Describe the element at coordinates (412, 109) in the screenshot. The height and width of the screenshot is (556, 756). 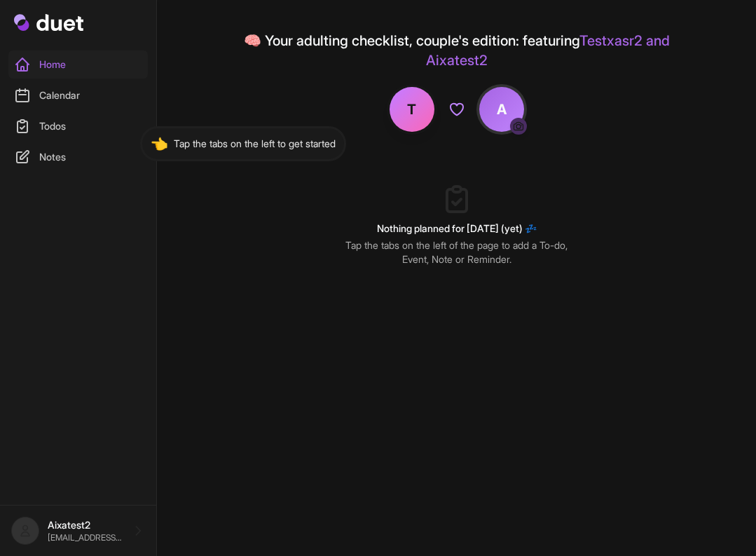
I see `span: T` at that location.